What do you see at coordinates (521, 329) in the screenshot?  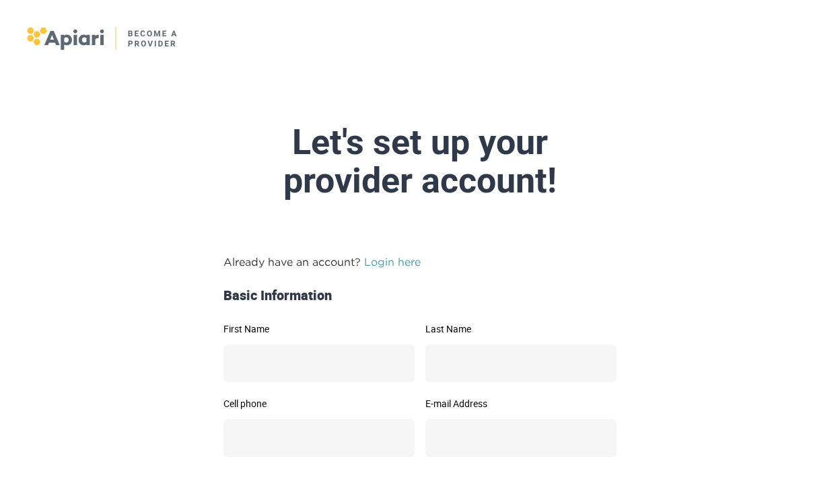 I see `label: Last Name` at bounding box center [521, 329].